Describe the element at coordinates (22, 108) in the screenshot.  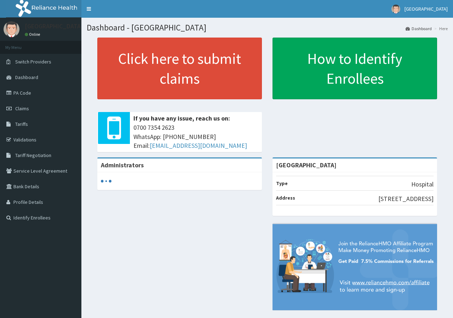
I see `span: Claims` at that location.